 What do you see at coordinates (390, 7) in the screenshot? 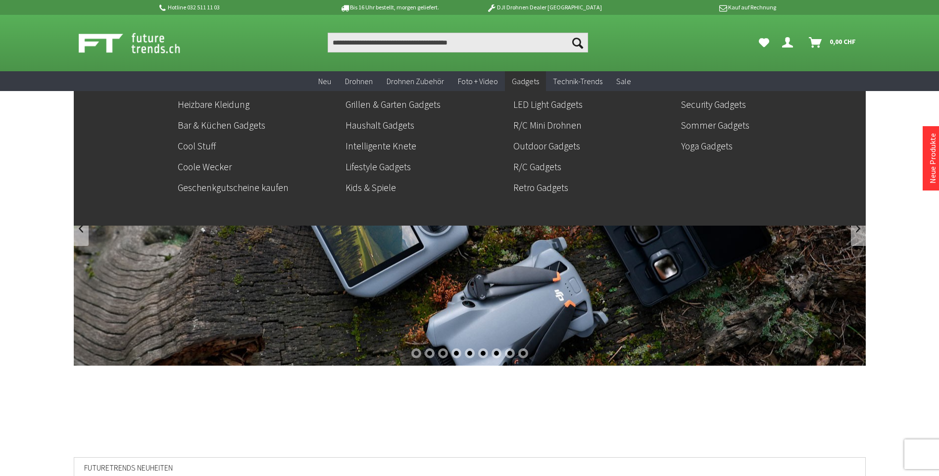
I see `p: Bis 16 Uhr bestellt, morgen geliefert.` at bounding box center [390, 7].